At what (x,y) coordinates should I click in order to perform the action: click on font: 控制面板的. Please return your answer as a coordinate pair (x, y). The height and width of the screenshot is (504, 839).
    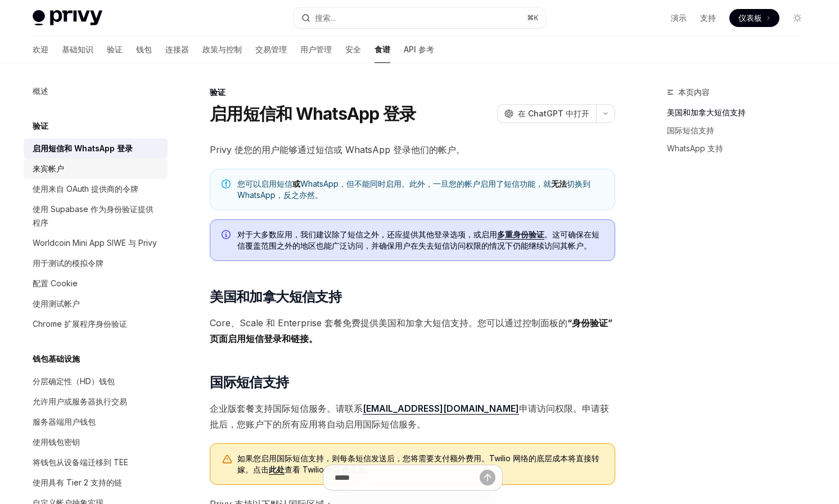
    Looking at the image, I should click on (545, 323).